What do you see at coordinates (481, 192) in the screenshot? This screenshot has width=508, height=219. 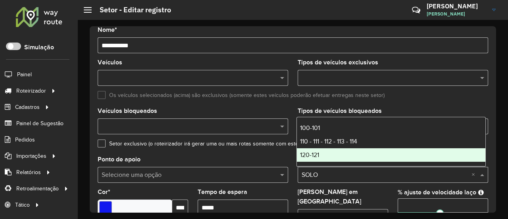 I see `em: Ajuste de velocidade do veículo entre clientes` at bounding box center [481, 192].